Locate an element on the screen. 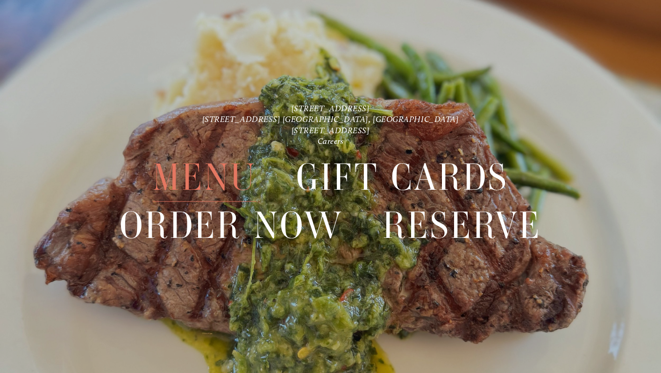 The height and width of the screenshot is (373, 661). span: Reserve is located at coordinates (462, 226).